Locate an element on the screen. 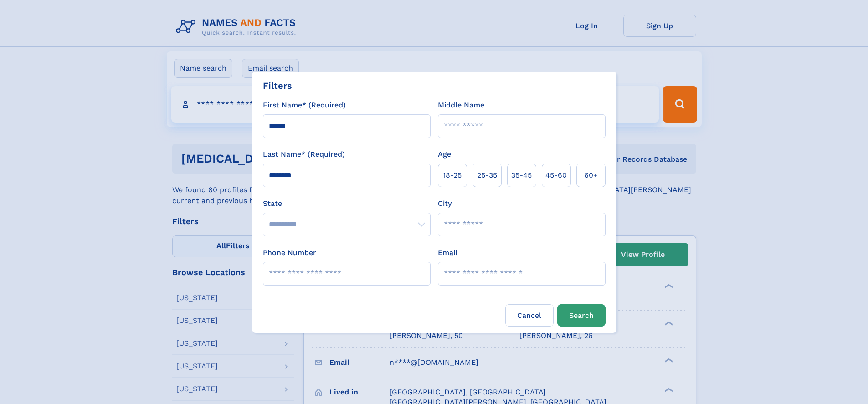 The image size is (868, 404). label: Middle Name is located at coordinates (461, 105).